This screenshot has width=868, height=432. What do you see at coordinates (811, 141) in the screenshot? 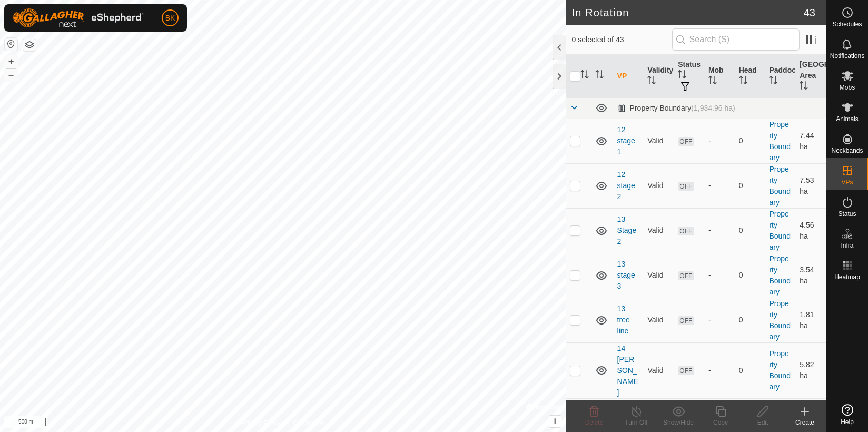
I see `td: 7.44 ha` at bounding box center [811, 141].